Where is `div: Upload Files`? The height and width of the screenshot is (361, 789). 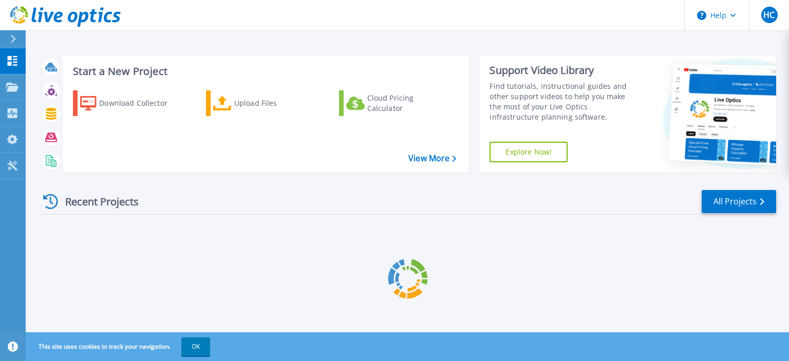 div: Upload Files is located at coordinates (275, 103).